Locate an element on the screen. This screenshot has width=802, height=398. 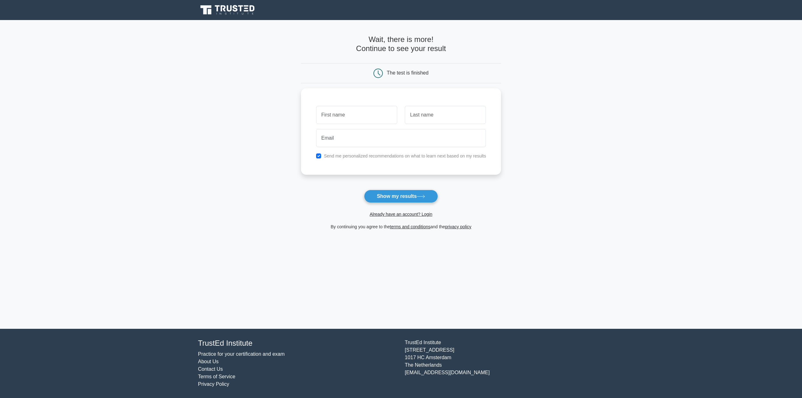
a: Practice for your certification and exam is located at coordinates (241, 354).